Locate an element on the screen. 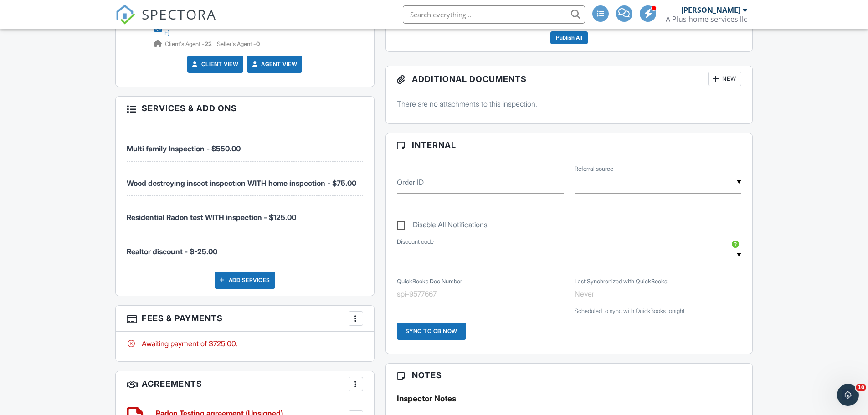 This screenshot has height=415, width=868. label: QuickBooks Doc Number is located at coordinates (429, 281).